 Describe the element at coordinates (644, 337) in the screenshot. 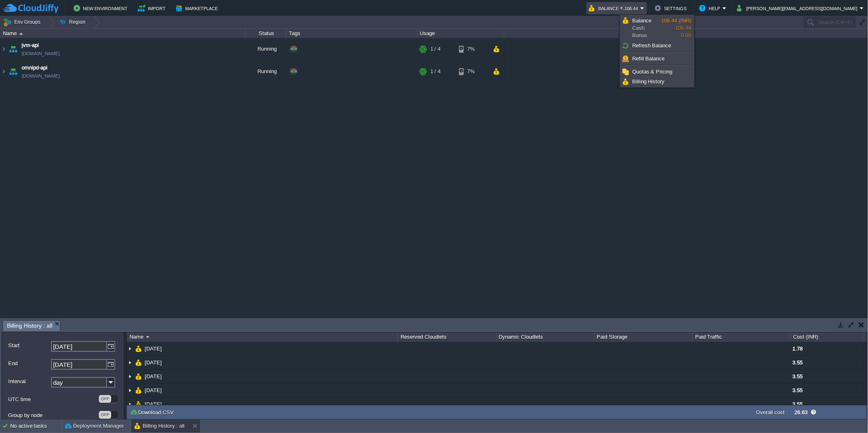

I see `div: Paid Storage` at that location.